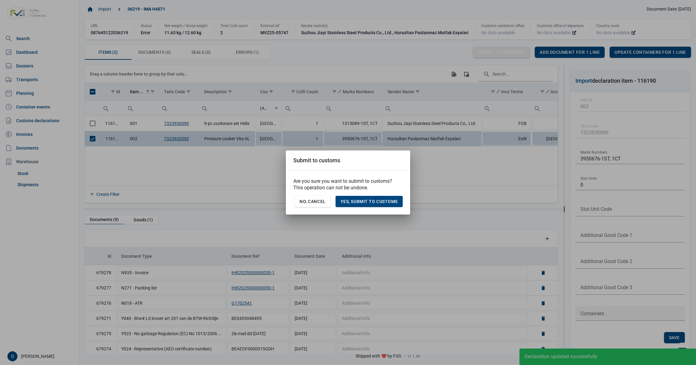  What do you see at coordinates (348, 184) in the screenshot?
I see `p: Are you sure you want to submit to customs? This operation can not be undone.` at bounding box center [348, 184].